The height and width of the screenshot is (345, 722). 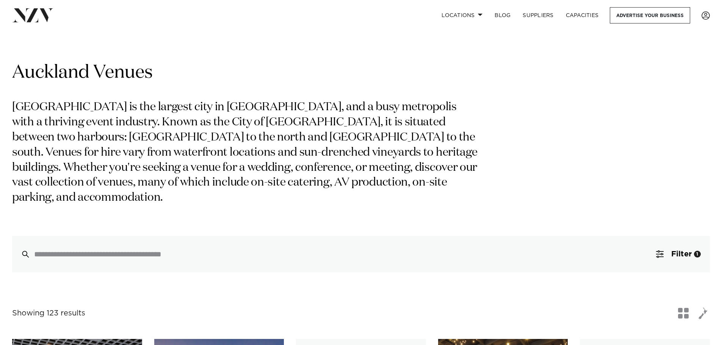 What do you see at coordinates (538, 15) in the screenshot?
I see `a: SUPPLIERS` at bounding box center [538, 15].